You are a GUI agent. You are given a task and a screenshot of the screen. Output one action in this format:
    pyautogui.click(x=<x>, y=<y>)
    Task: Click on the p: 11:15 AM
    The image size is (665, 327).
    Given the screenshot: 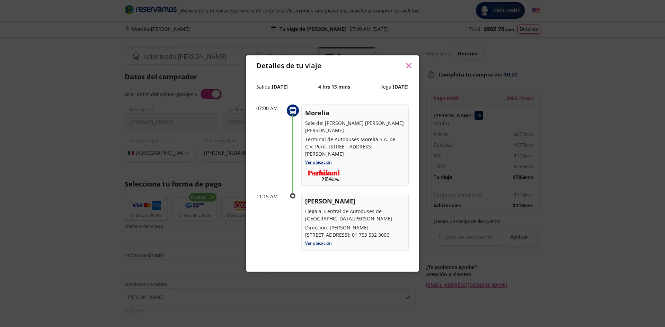 What is the action you would take?
    pyautogui.click(x=270, y=196)
    